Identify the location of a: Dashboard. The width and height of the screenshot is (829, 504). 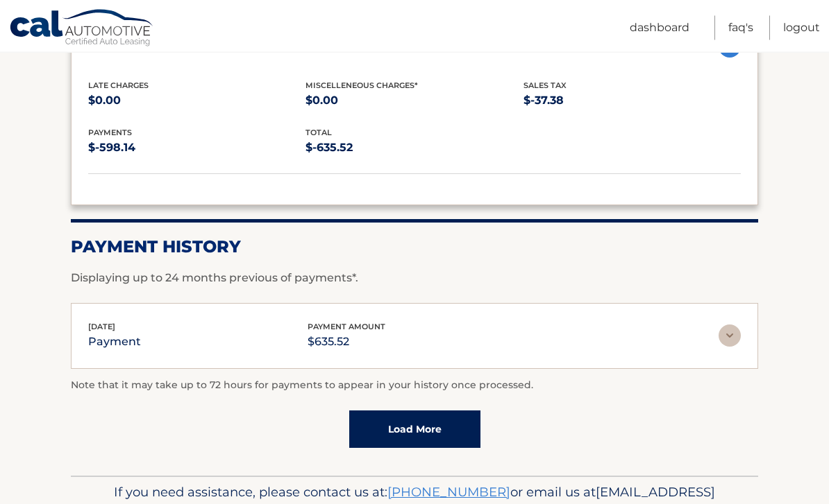
(659, 28).